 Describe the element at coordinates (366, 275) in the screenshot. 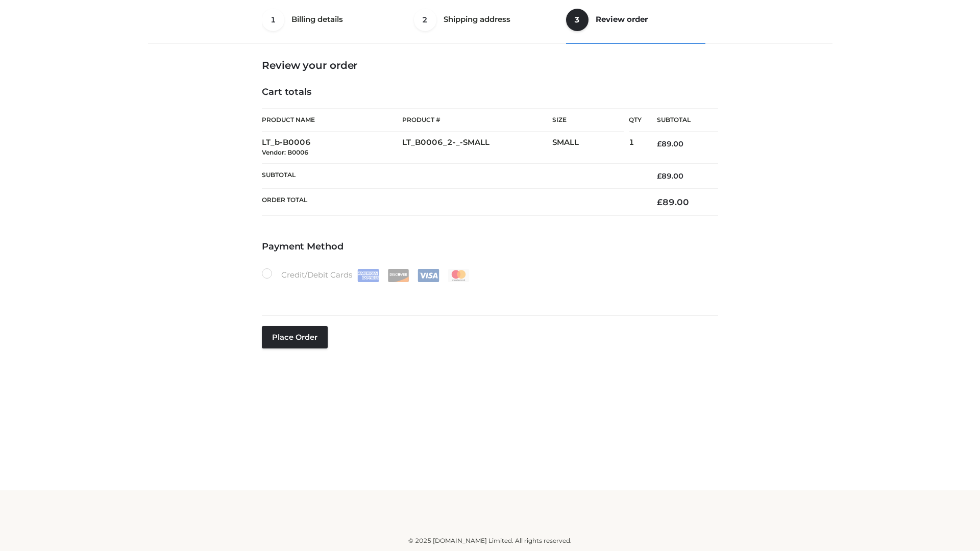

I see `label: Credit/Debit Cards` at that location.